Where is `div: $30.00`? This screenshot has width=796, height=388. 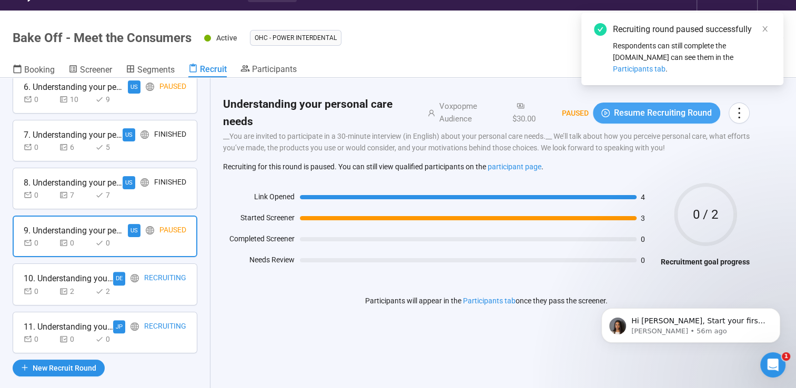 div: $30.00 is located at coordinates (528, 113).